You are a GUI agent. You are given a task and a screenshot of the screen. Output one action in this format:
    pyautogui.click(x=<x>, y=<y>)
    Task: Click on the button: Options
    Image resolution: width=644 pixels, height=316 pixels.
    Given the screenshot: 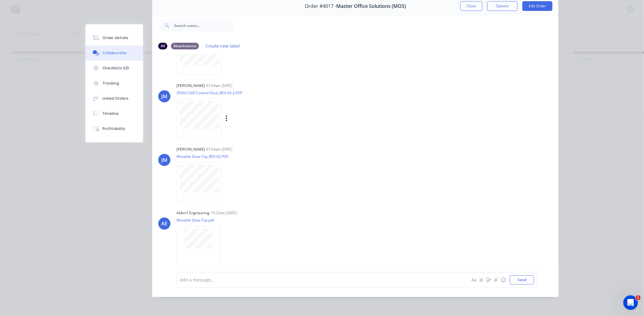 What is the action you would take?
    pyautogui.click(x=502, y=6)
    